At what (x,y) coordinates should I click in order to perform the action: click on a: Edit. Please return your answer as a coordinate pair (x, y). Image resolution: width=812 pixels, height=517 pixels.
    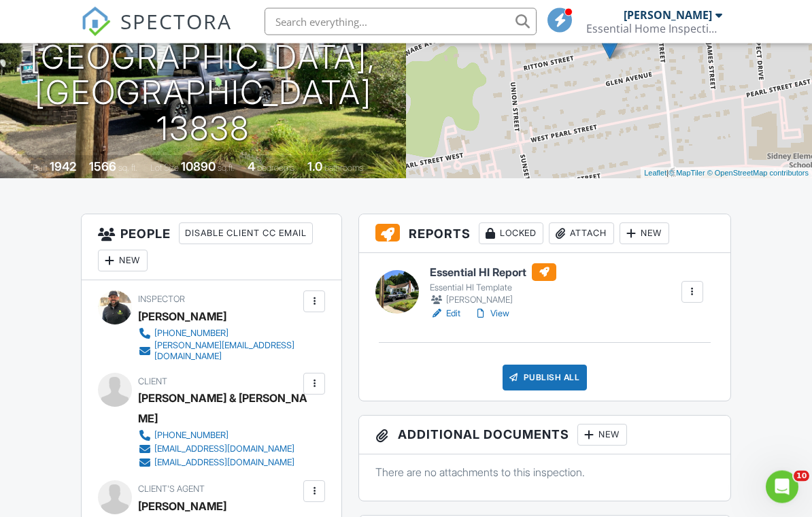
    Looking at the image, I should click on (445, 314).